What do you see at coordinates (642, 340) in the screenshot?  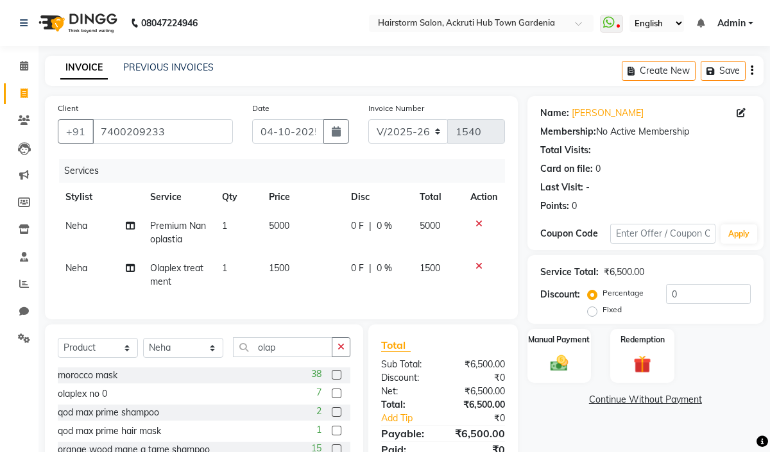 I see `label: Redemption` at bounding box center [642, 340].